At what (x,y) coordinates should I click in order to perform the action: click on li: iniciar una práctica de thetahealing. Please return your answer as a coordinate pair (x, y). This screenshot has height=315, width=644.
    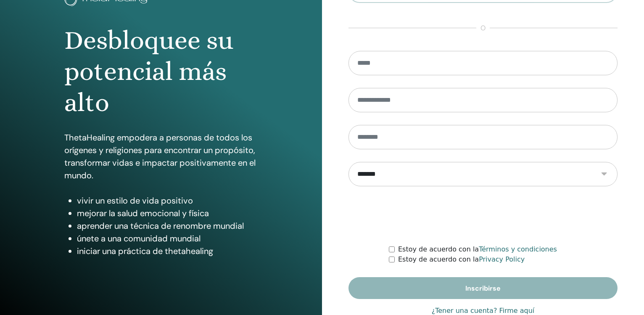
    Looking at the image, I should click on (167, 251).